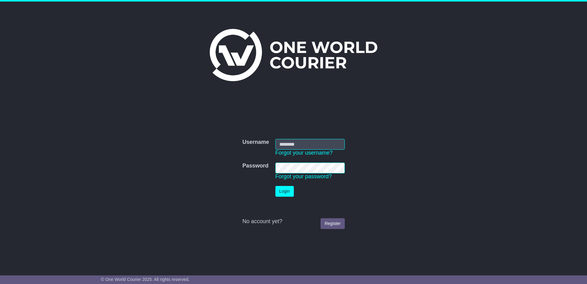 This screenshot has width=587, height=284. I want to click on a: Forgot your username?, so click(304, 153).